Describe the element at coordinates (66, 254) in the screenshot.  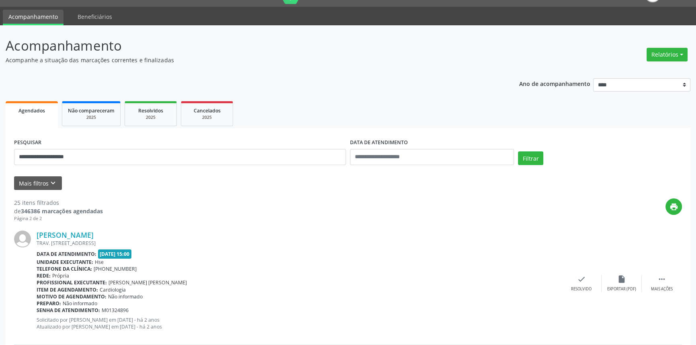
I see `b: Data de atendimento:` at that location.